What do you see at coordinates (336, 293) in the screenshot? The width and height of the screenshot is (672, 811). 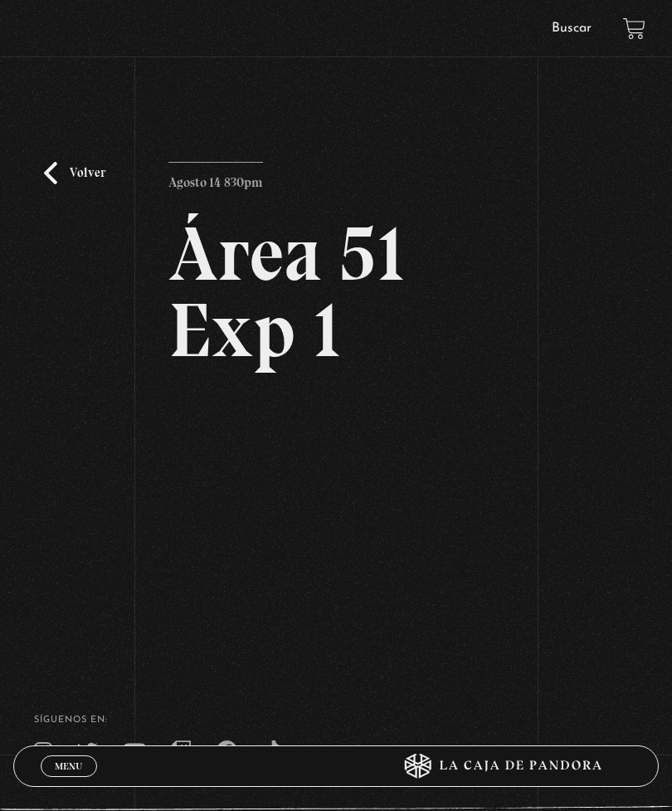 I see `h2: Área 51 Exp 1` at bounding box center [336, 293].